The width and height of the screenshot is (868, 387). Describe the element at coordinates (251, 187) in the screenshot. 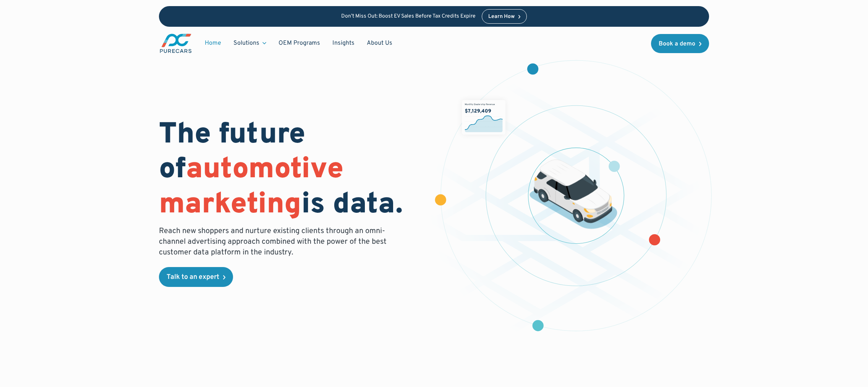

I see `span: automotive marketing` at that location.